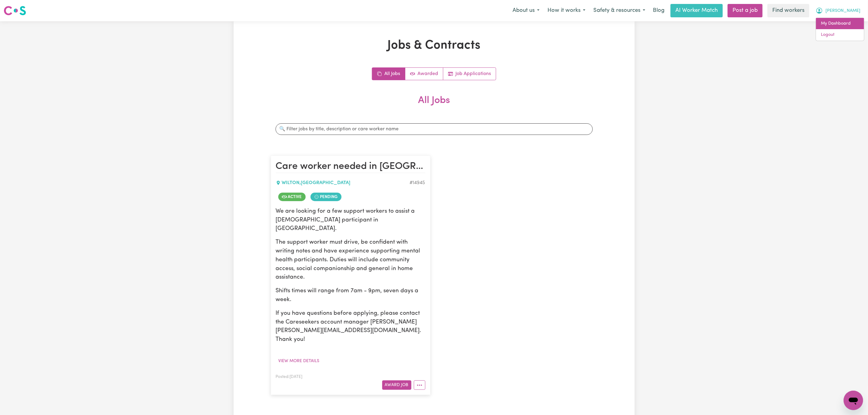 The height and width of the screenshot is (415, 868). What do you see at coordinates (470, 74) in the screenshot?
I see `a: Job applications` at bounding box center [470, 74].